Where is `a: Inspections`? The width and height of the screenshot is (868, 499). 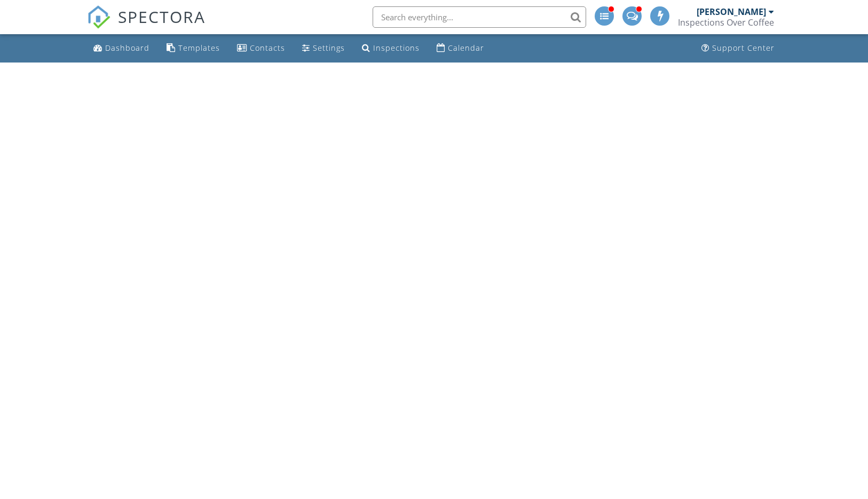
a: Inspections is located at coordinates (390, 48).